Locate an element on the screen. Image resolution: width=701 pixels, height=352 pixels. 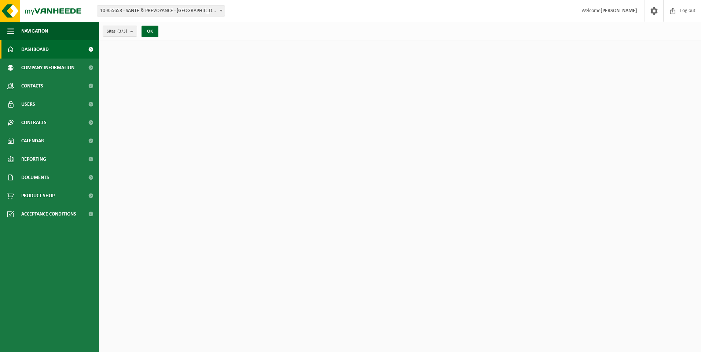
span: Navigation is located at coordinates (34, 31).